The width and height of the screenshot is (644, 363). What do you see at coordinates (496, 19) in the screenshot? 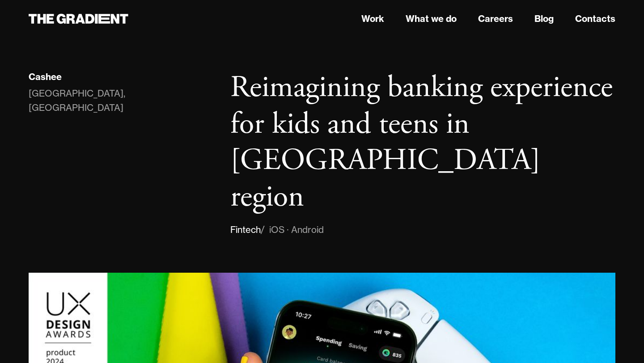
I see `a: Careers` at bounding box center [496, 19].